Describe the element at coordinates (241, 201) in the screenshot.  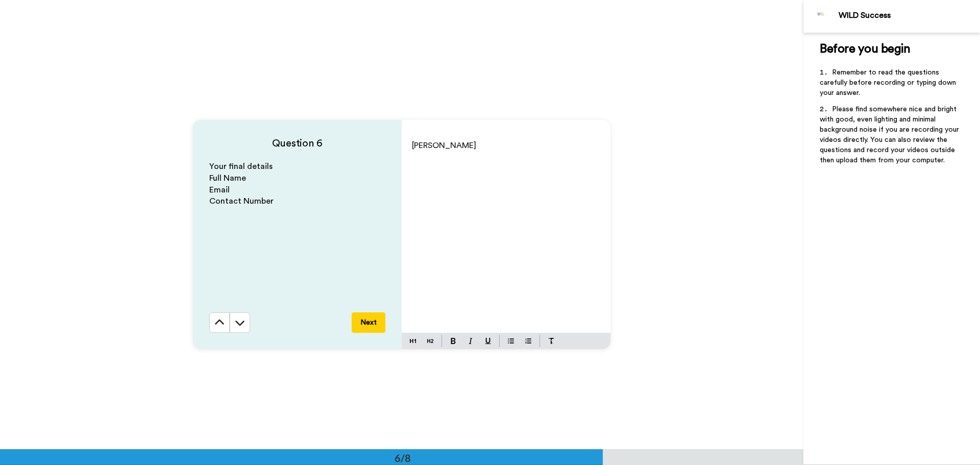
I see `span: Contact Number` at that location.